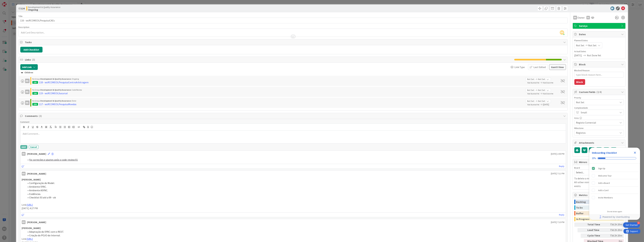 Image resolution: width=644 pixels, height=242 pixels. I want to click on div: Welcome Tour is incomplete., so click(615, 176).